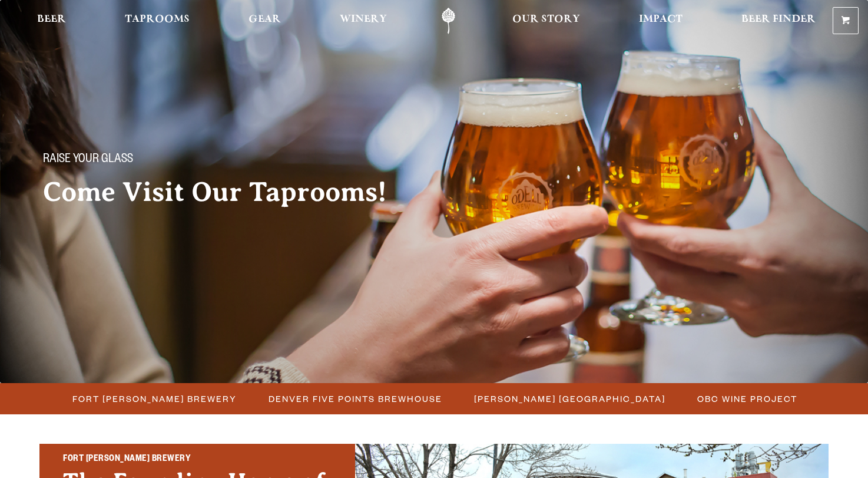 The height and width of the screenshot is (478, 868). What do you see at coordinates (355, 398) in the screenshot?
I see `span: Denver Five Points Brewhouse` at bounding box center [355, 398].